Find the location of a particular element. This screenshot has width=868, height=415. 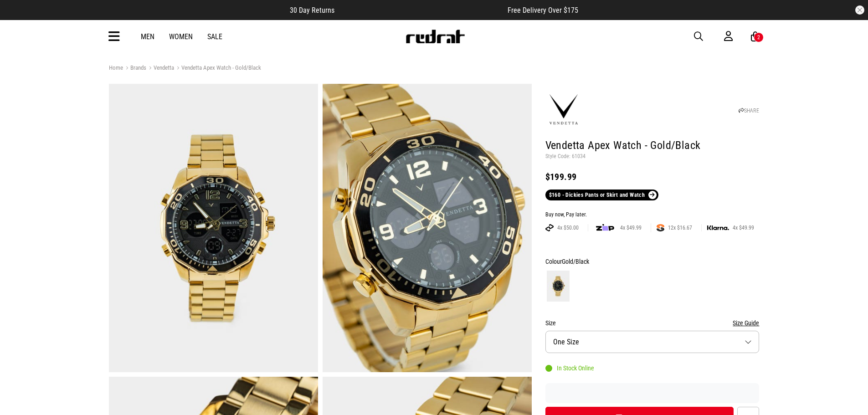

img: Redrat logo is located at coordinates (435, 36).